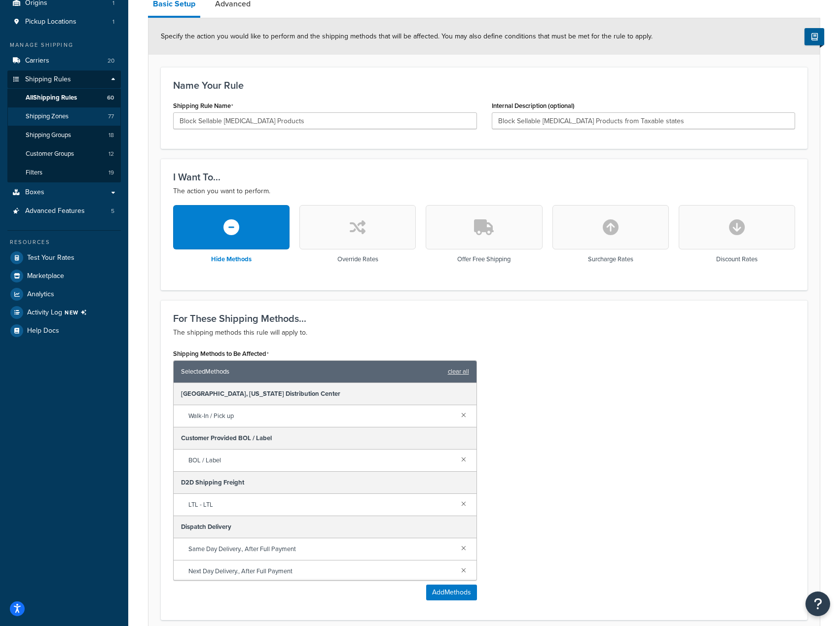 This screenshot has width=840, height=626. I want to click on li: Shipping Groups, so click(64, 135).